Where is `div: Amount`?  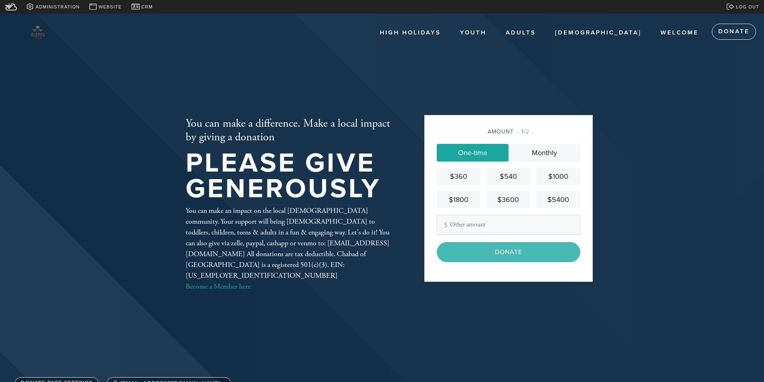
div: Amount is located at coordinates (509, 132).